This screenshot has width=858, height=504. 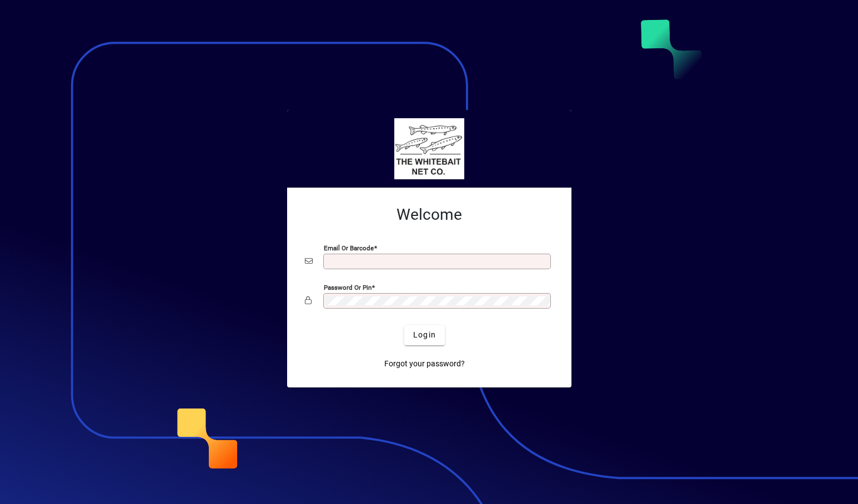 What do you see at coordinates (424, 335) in the screenshot?
I see `button: Login` at bounding box center [424, 335].